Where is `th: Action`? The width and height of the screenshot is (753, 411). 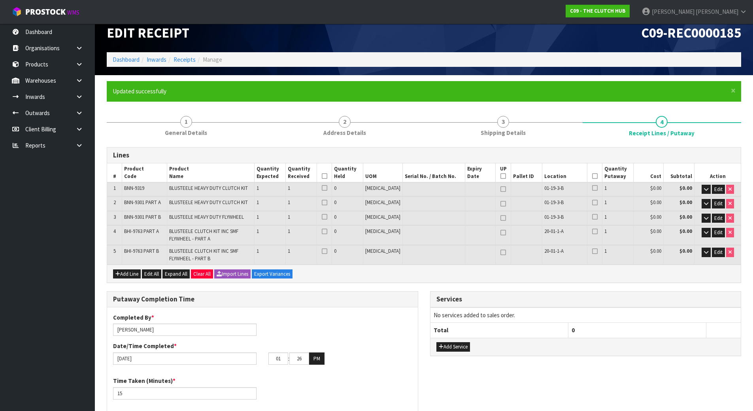
th: Action is located at coordinates (717, 173).